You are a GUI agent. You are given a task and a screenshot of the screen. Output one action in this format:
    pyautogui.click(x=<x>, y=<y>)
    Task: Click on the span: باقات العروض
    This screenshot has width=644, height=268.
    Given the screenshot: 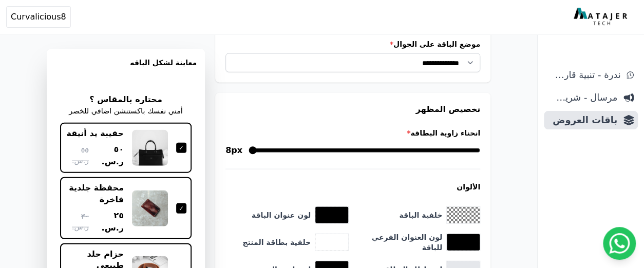 What is the action you would take?
    pyautogui.click(x=582, y=120)
    